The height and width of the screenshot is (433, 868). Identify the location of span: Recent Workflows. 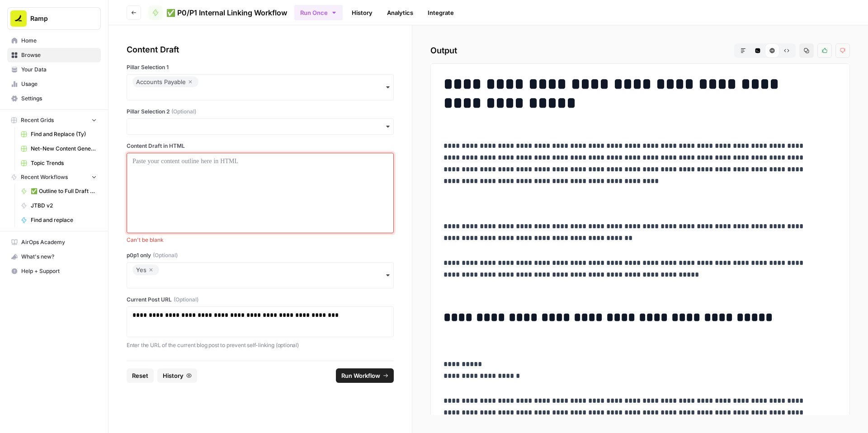
(44, 177).